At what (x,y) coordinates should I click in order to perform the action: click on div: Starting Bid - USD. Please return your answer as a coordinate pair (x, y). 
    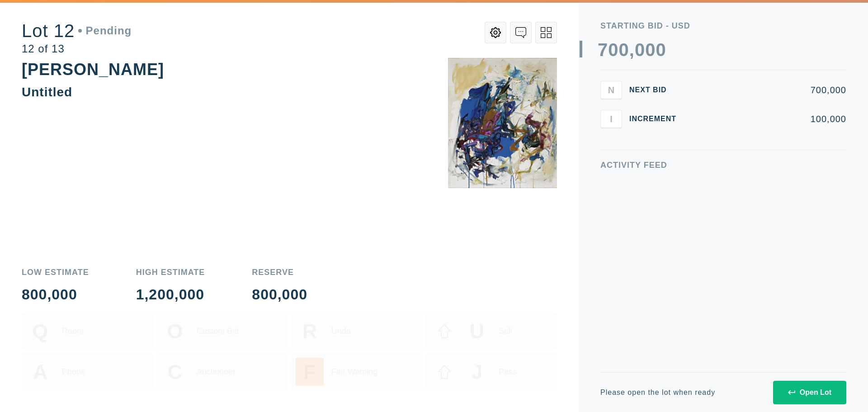
    Looking at the image, I should click on (723, 26).